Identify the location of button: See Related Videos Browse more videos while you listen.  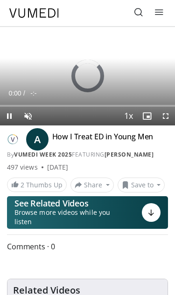
(87, 212).